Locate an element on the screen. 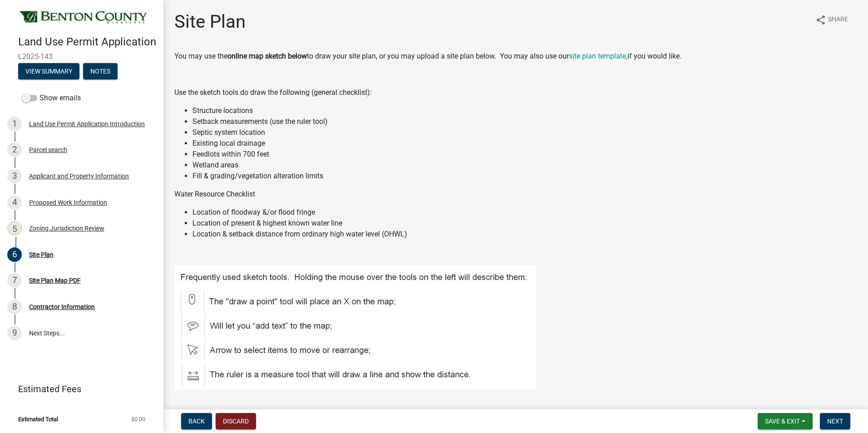 This screenshot has width=868, height=433. div: Land Use Permit Application Introduction is located at coordinates (86, 124).